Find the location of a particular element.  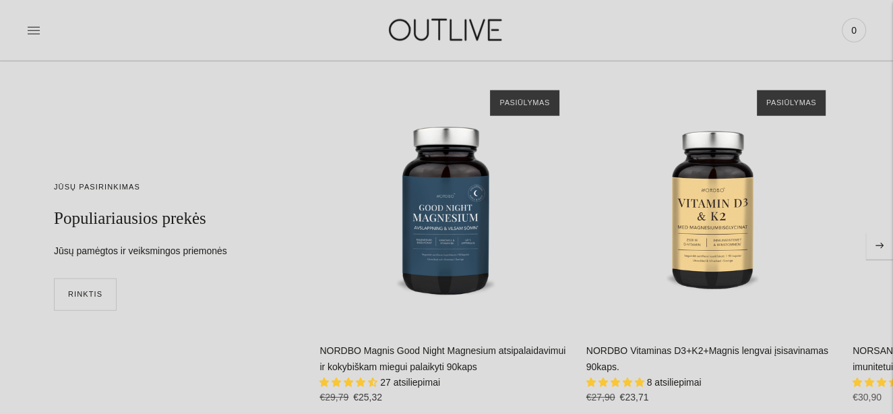

span: 4.67 stars is located at coordinates (350, 382).